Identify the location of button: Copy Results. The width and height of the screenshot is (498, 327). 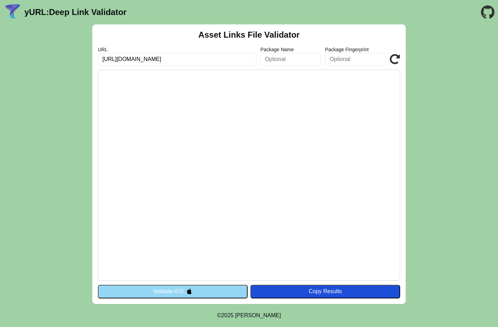
(325, 291).